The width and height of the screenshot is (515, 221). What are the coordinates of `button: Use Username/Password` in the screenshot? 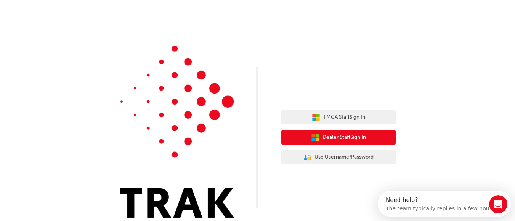 It's located at (338, 158).